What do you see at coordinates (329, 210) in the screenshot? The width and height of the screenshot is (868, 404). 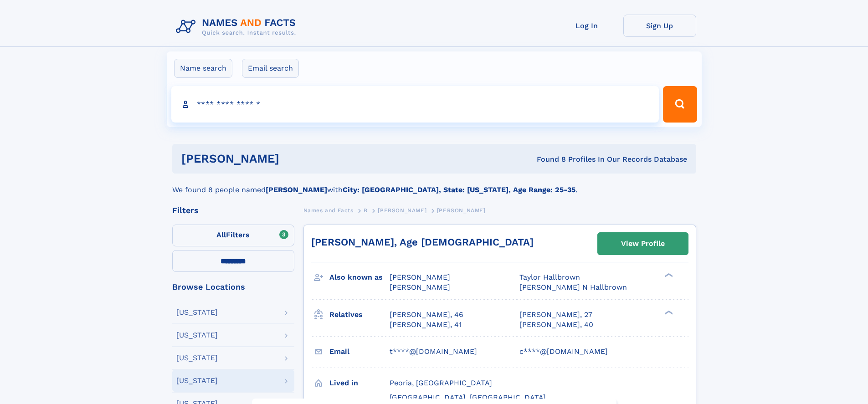 I see `a: Names and Facts` at bounding box center [329, 210].